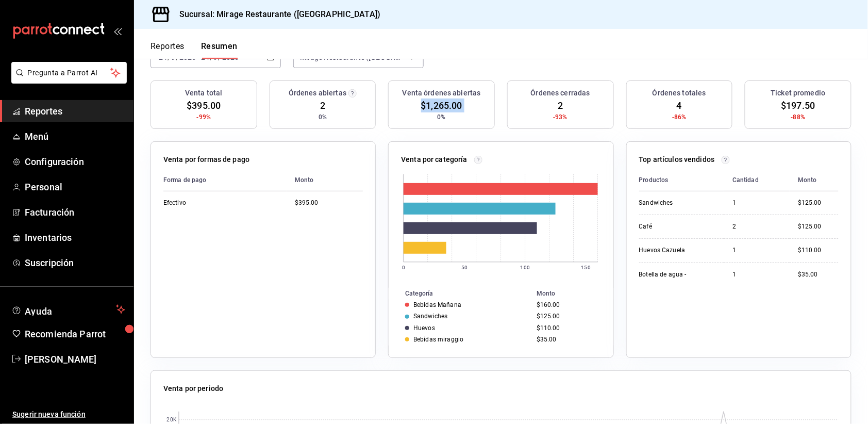  What do you see at coordinates (69, 414) in the screenshot?
I see `span: Sugerir nueva función` at bounding box center [69, 414].